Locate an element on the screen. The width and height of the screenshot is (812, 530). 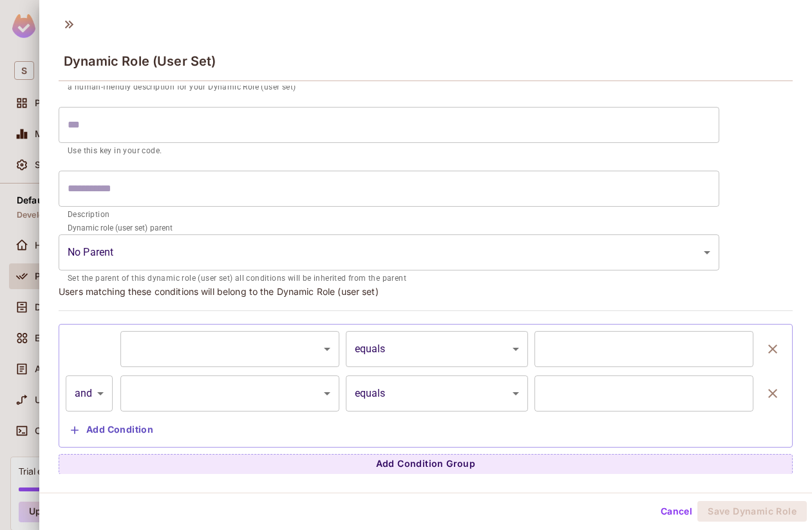
button: Save Dynamic Role is located at coordinates (752, 512).